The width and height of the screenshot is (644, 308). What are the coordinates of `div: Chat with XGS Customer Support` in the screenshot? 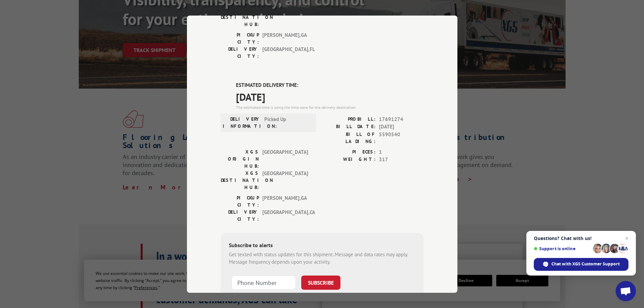 It's located at (581, 265).